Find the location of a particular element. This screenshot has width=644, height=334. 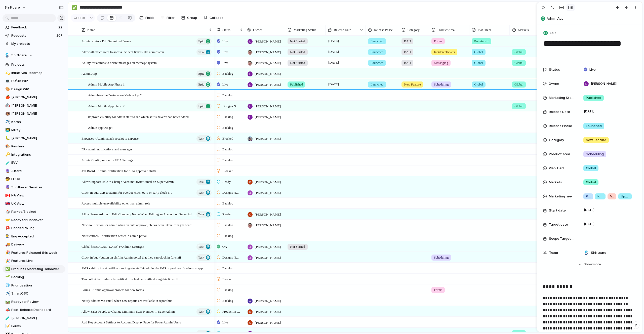

div: 🧒EHCA is located at coordinates (34, 179).